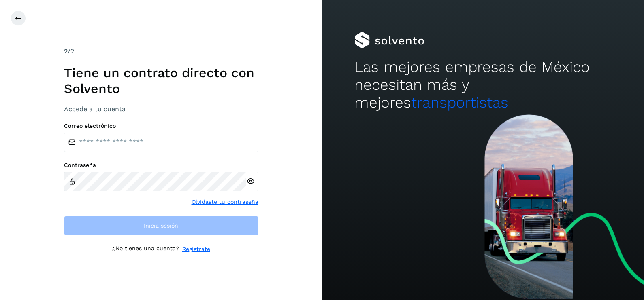 Image resolution: width=644 pixels, height=300 pixels. What do you see at coordinates (161, 226) in the screenshot?
I see `span: Inicia sesión` at bounding box center [161, 226].